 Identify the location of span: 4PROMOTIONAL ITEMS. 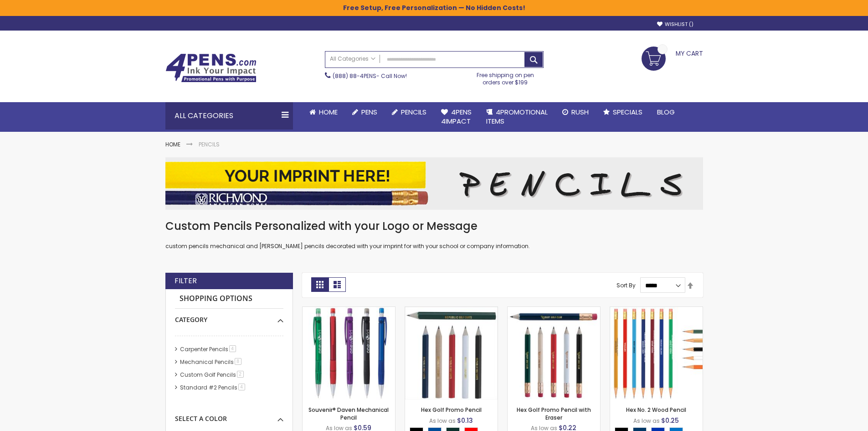
(517, 116).